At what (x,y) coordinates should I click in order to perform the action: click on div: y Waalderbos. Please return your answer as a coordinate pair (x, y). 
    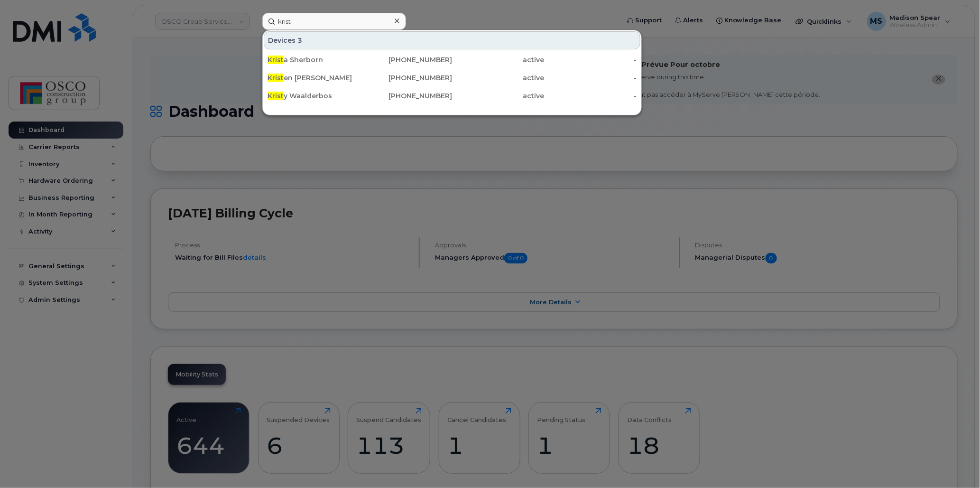
    Looking at the image, I should click on (314, 96).